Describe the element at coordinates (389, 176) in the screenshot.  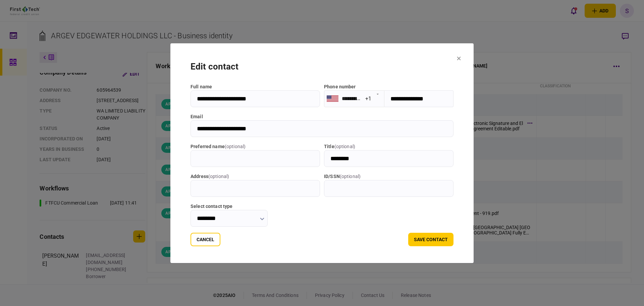
I see `label: ID/SSN` at that location.